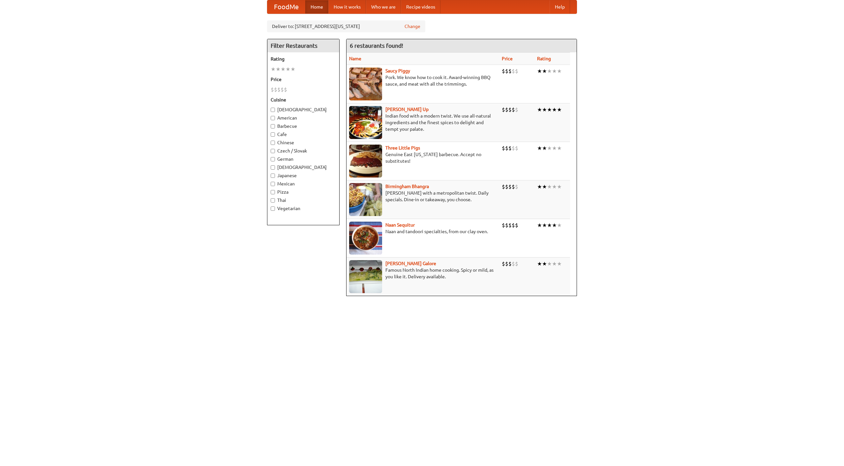 This screenshot has height=466, width=844. Describe the element at coordinates (412, 26) in the screenshot. I see `a: Change` at that location.